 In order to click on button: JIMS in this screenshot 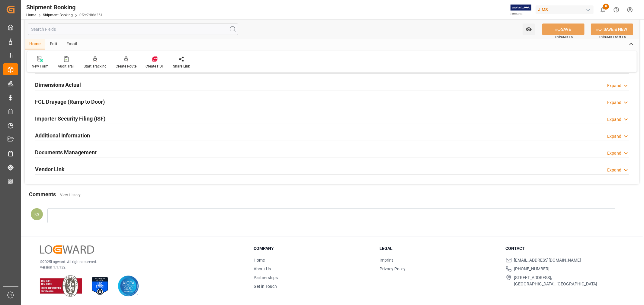, I will do `click(565, 9)`.